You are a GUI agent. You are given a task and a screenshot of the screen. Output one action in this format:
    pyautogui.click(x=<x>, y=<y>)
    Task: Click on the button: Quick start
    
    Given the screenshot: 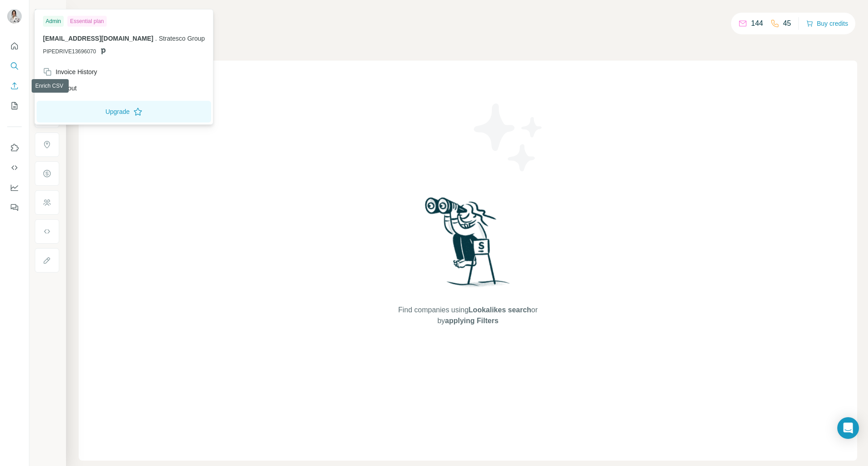 What is the action you would take?
    pyautogui.click(x=15, y=46)
    